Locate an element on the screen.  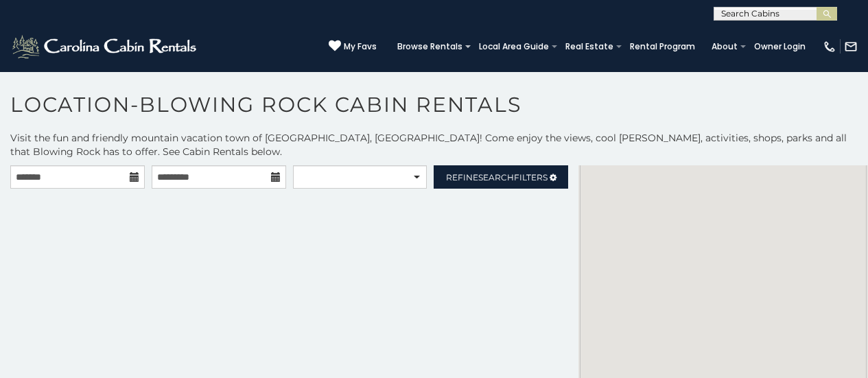
a: About is located at coordinates (724, 46).